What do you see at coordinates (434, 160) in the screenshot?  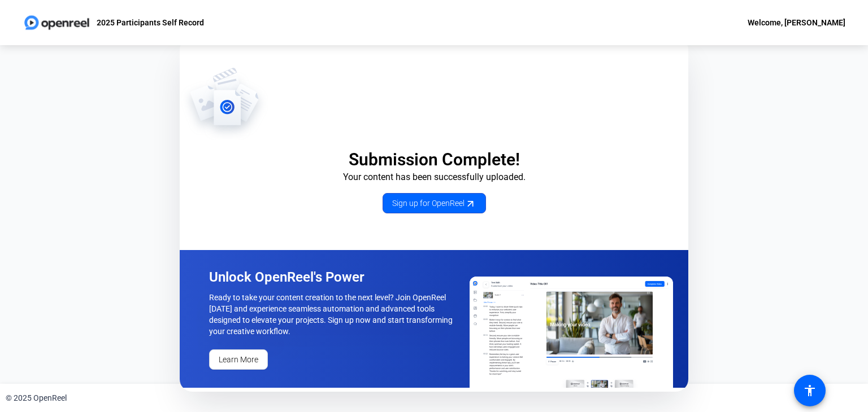 I see `p: Submission Complete!` at bounding box center [434, 160].